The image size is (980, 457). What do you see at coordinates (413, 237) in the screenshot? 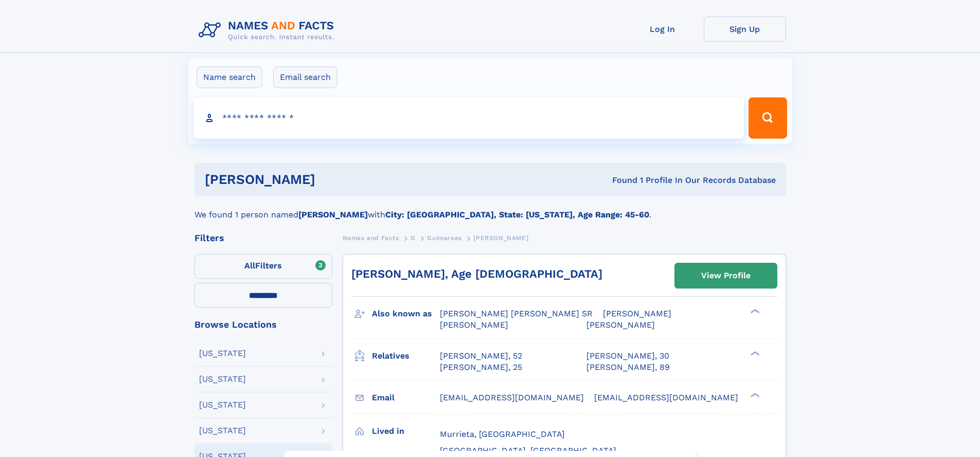
I see `a: G` at bounding box center [413, 237].